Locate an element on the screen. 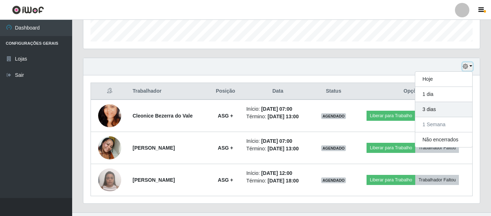  th: Data is located at coordinates (278, 91).